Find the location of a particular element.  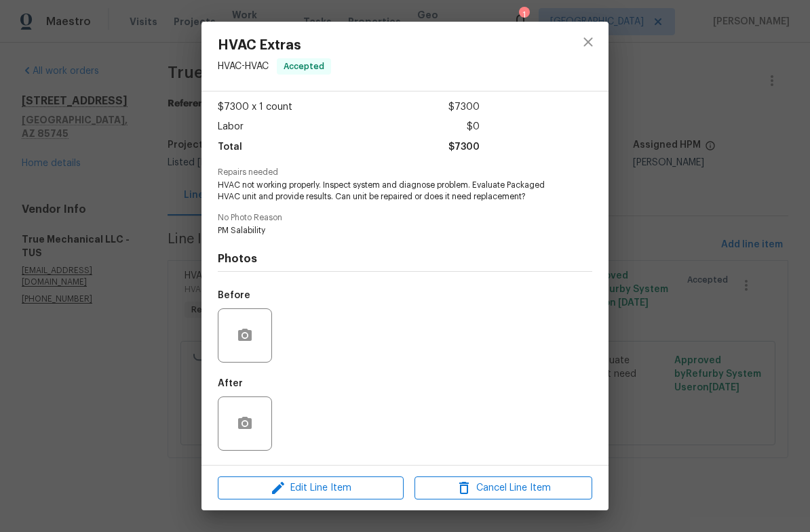

span: Labor is located at coordinates (230, 127).